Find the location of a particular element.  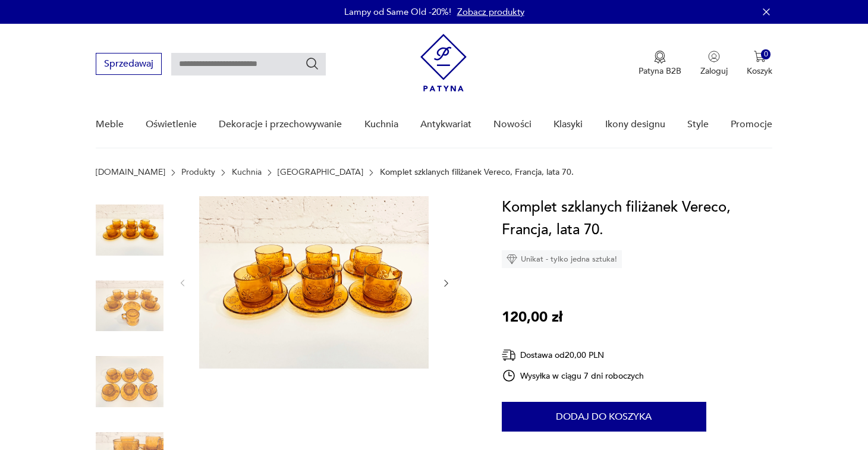

a: Nowości is located at coordinates (513, 124).